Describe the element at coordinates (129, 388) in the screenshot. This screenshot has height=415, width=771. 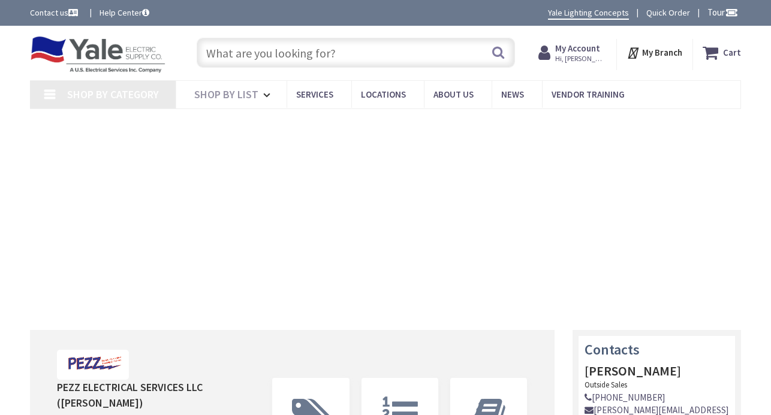
I see `div: PEZZ ELECTRICAL SERVICES LLC` at that location.